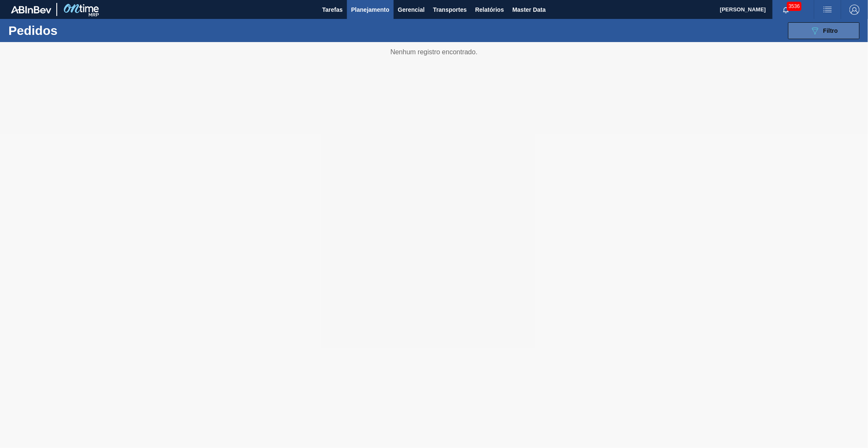  Describe the element at coordinates (786, 9) in the screenshot. I see `button: Notificações` at that location.